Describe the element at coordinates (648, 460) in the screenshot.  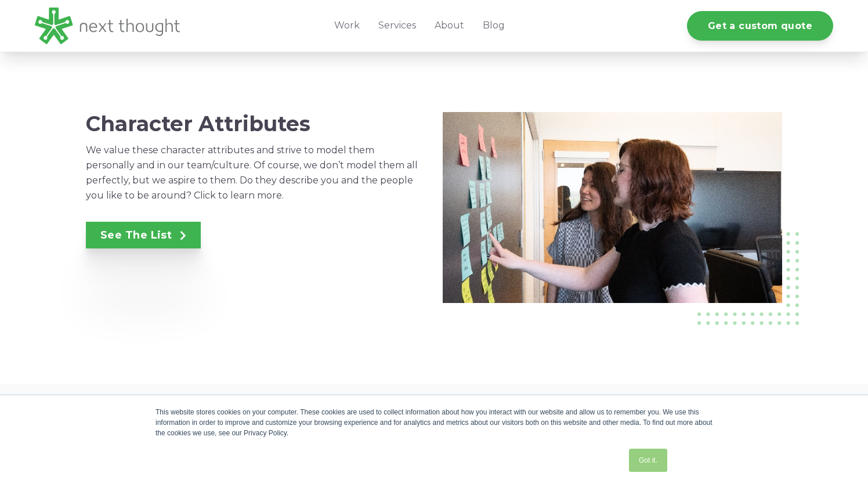
I see `a: Got it.` at that location.